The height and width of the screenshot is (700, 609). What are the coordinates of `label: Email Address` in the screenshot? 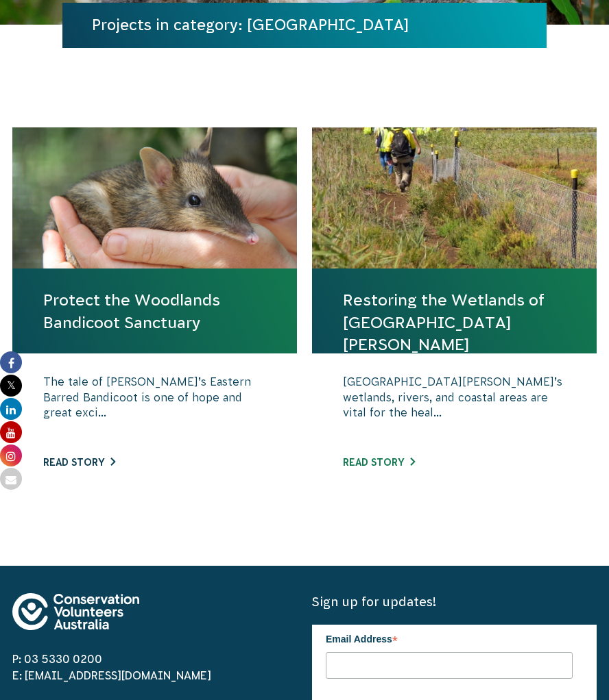 It's located at (449, 638).